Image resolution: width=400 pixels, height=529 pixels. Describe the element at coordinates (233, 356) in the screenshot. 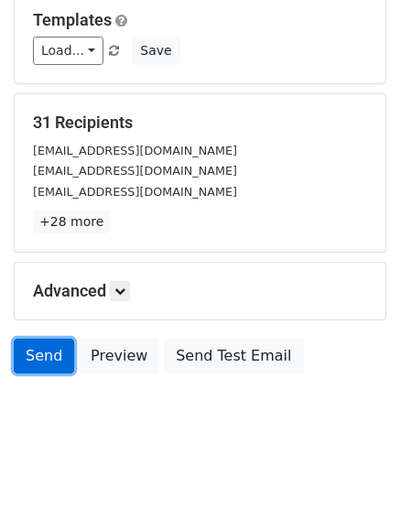

I see `a: Send Test Email` at that location.